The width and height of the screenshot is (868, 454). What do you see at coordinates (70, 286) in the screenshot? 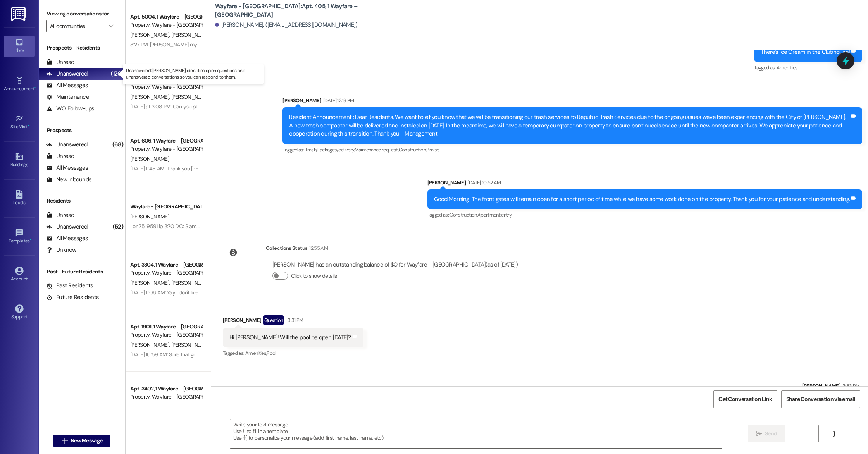
I see `div: Past Residents` at bounding box center [70, 286].